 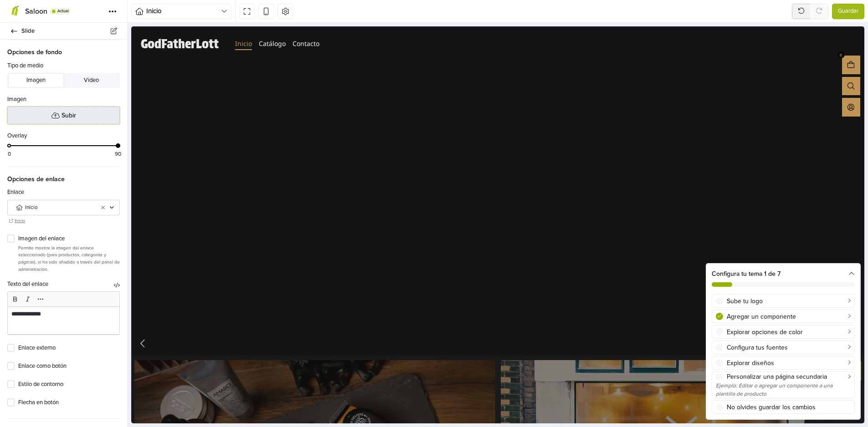 What do you see at coordinates (789, 376) in the screenshot?
I see `div: Personalizar una página secundaria` at bounding box center [789, 376].